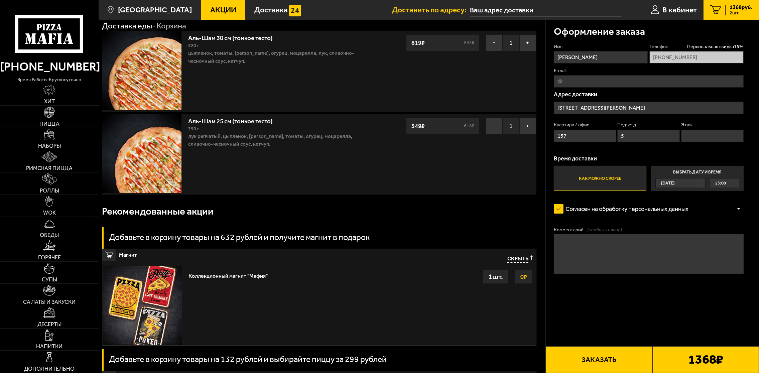 The image size is (759, 373). What do you see at coordinates (193, 45) in the screenshot?
I see `span: 520 г` at bounding box center [193, 45].